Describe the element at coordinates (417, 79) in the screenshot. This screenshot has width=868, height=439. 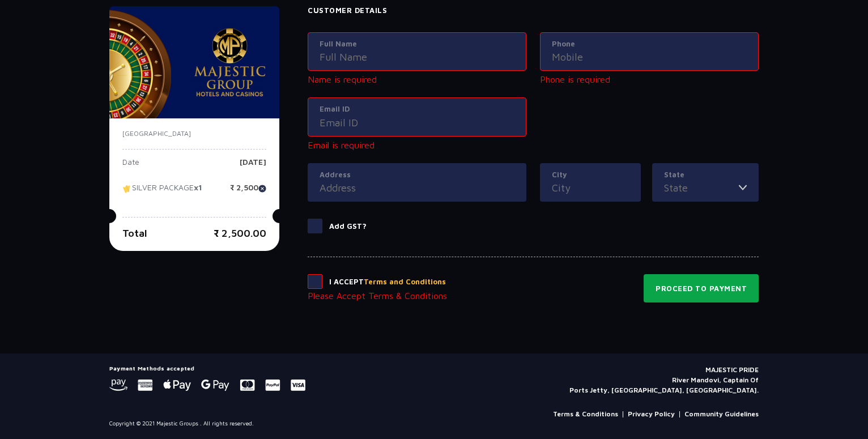
I see `p: Name is required` at that location.